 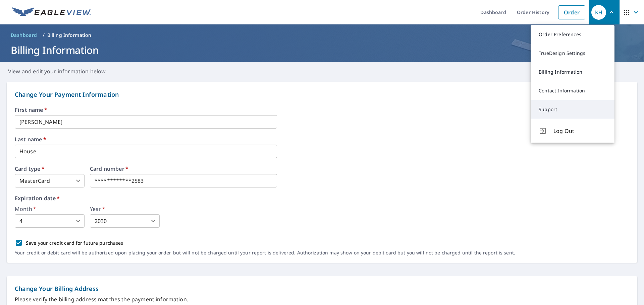 What do you see at coordinates (322, 139) in the screenshot?
I see `label: Last name` at bounding box center [322, 139].